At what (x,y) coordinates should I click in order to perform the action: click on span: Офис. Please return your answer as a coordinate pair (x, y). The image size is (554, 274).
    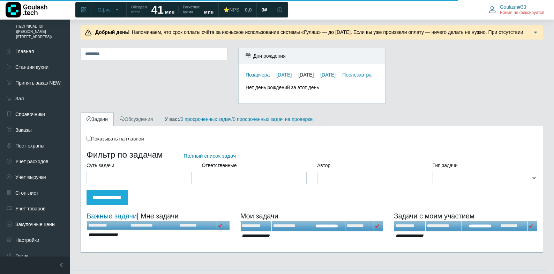
    Looking at the image, I should click on (104, 10).